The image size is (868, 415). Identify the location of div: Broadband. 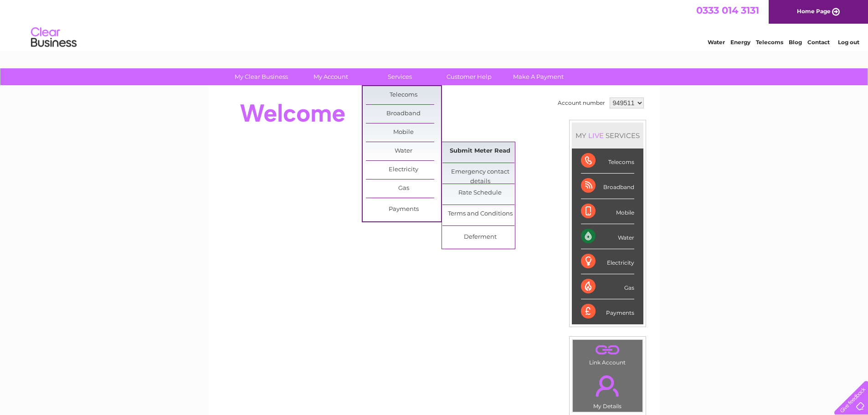
(607, 186).